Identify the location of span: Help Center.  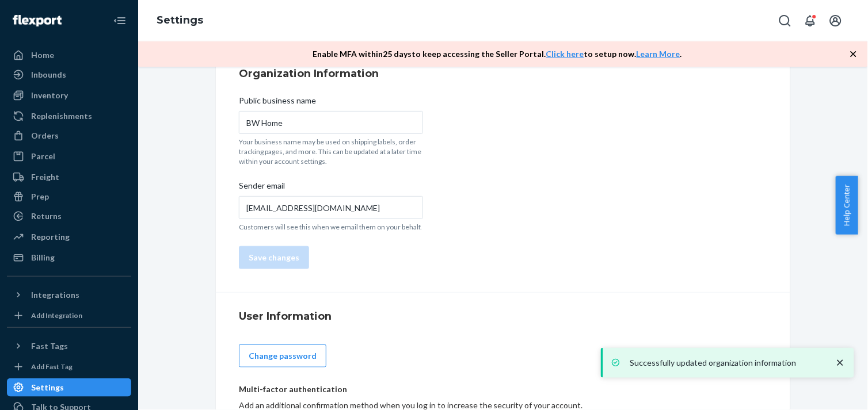
(846, 205).